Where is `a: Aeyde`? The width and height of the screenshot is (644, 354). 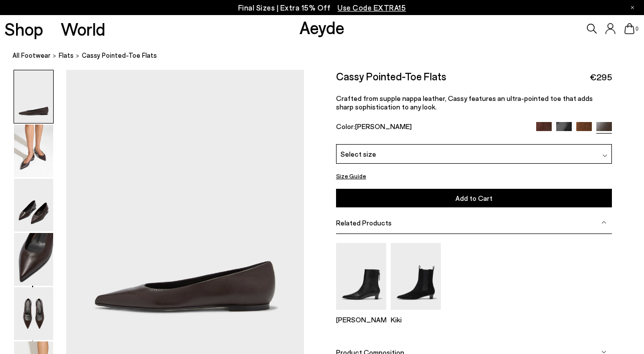 a: Aeyde is located at coordinates (322, 27).